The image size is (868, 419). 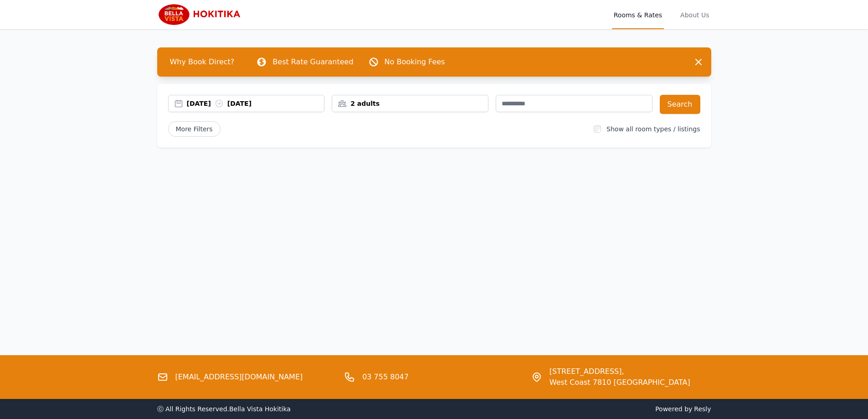 I want to click on p: Best Rate Guaranteed, so click(x=313, y=62).